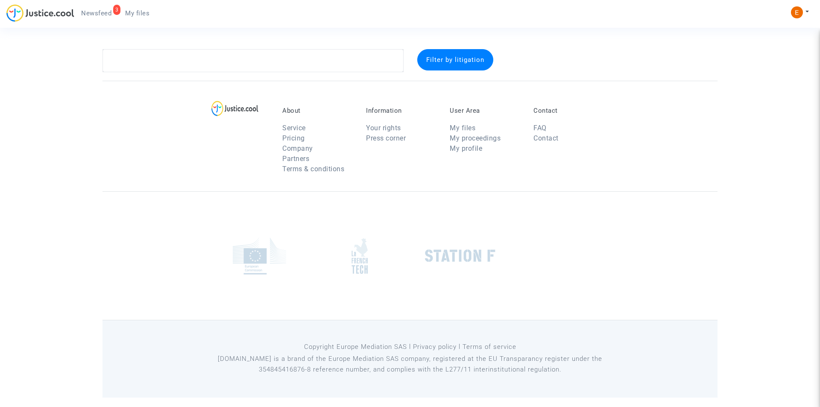 This screenshot has width=820, height=407. What do you see at coordinates (475, 138) in the screenshot?
I see `a: My proceedings` at bounding box center [475, 138].